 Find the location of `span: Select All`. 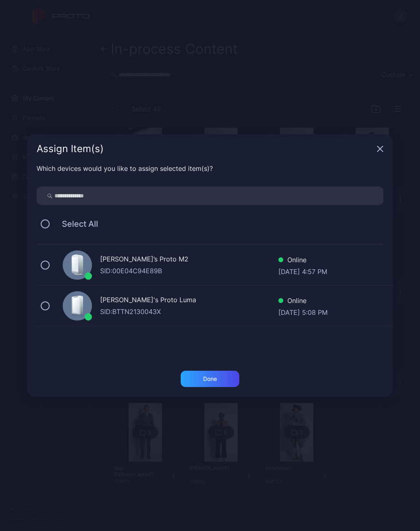

span: Select All is located at coordinates (75, 224).